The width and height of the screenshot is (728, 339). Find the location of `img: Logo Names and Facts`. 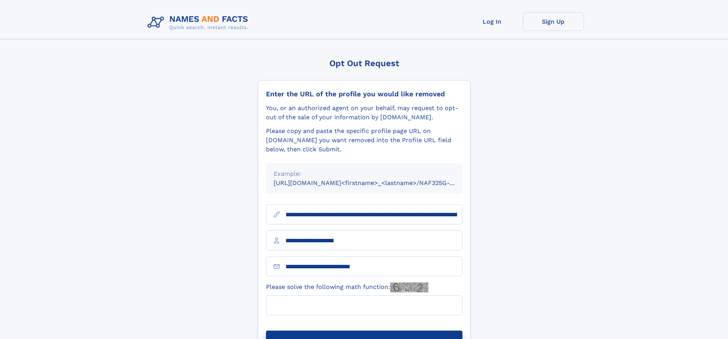

img: Logo Names and Facts is located at coordinates (200, 23).